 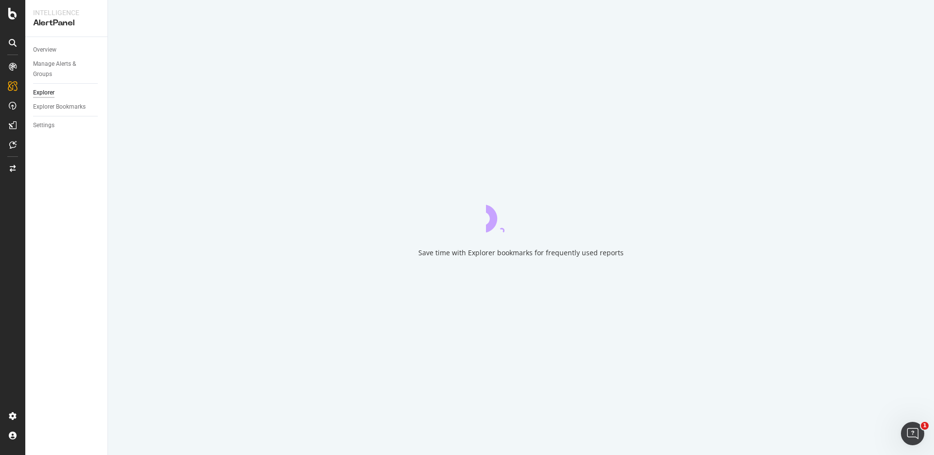 What do you see at coordinates (44, 125) in the screenshot?
I see `div: Settings` at bounding box center [44, 125].